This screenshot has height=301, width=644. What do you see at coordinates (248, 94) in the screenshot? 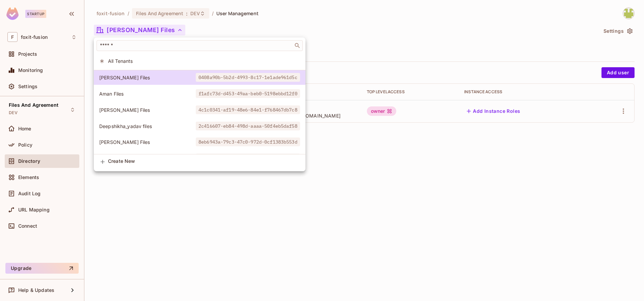
I see `span: f1afc73d-d453-49aa-beb0-5198ebbd12f0` at bounding box center [248, 94].